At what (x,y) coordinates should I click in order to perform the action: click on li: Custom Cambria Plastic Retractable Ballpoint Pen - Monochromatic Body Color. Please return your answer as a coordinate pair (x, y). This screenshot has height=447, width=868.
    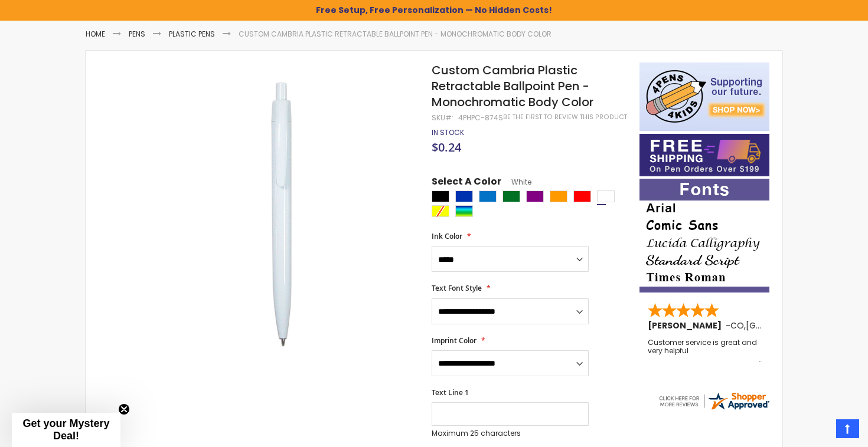
    Looking at the image, I should click on (395, 34).